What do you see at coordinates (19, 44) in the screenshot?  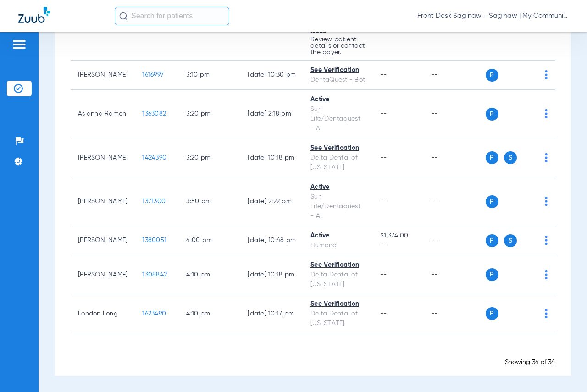 I see `img: hamburger-icon` at bounding box center [19, 44].